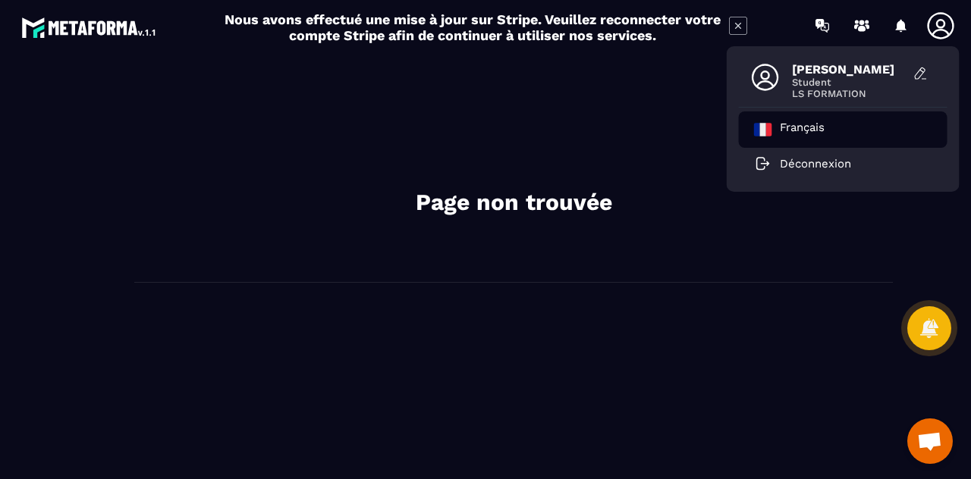 This screenshot has height=479, width=971. I want to click on p: Français, so click(801, 130).